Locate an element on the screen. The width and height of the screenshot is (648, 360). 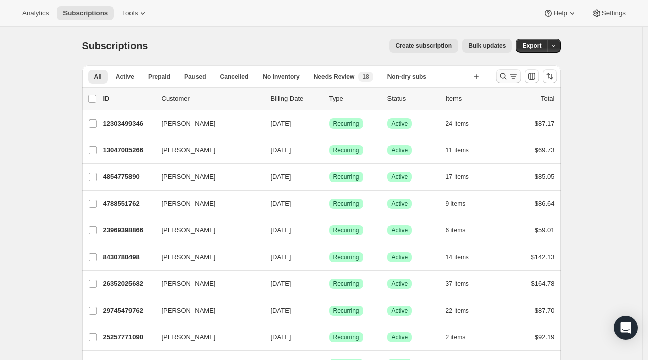
span: $87.17 is located at coordinates (545, 123).